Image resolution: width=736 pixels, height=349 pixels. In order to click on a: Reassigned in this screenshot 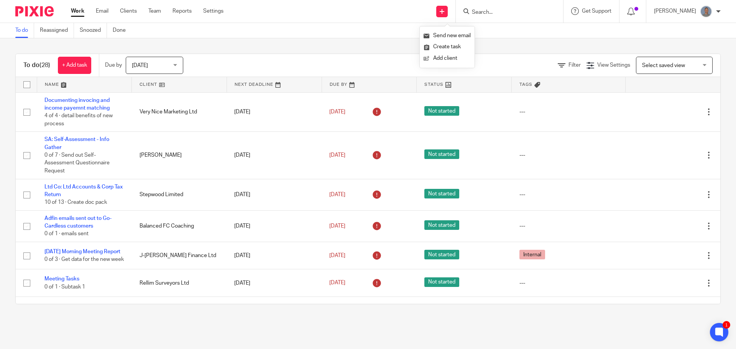, I will do `click(57, 30)`.